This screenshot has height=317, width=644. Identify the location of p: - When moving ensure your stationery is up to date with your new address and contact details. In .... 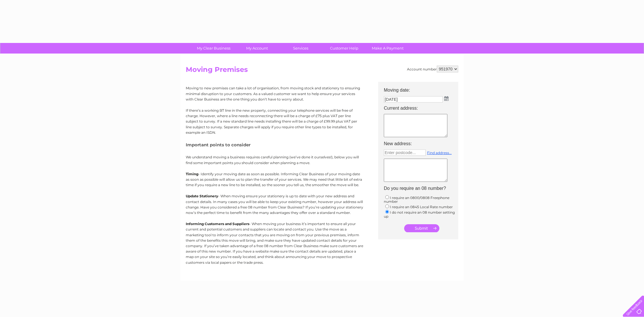
(274, 204).